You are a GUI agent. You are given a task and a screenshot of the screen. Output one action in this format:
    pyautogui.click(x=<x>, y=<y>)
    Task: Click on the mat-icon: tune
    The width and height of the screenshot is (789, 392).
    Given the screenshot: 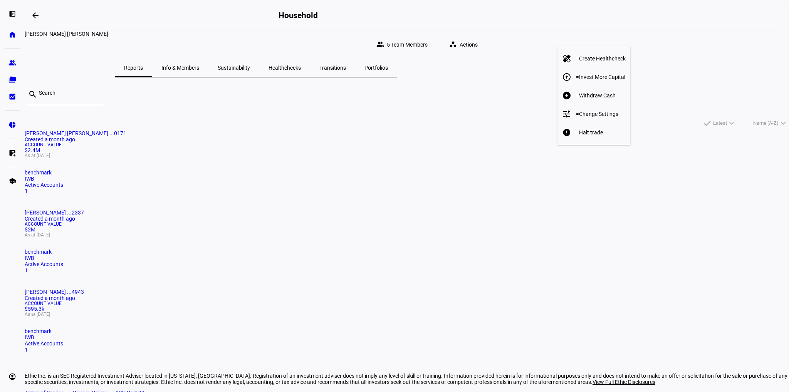 What is the action you would take?
    pyautogui.click(x=567, y=114)
    